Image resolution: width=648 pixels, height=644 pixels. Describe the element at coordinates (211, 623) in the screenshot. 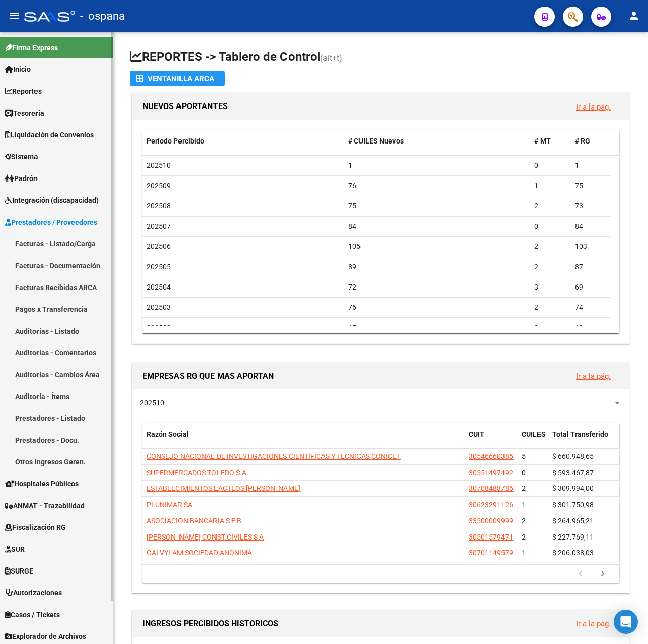

I see `span: INGRESOS PERCIBIDOS HISTORICOS` at that location.